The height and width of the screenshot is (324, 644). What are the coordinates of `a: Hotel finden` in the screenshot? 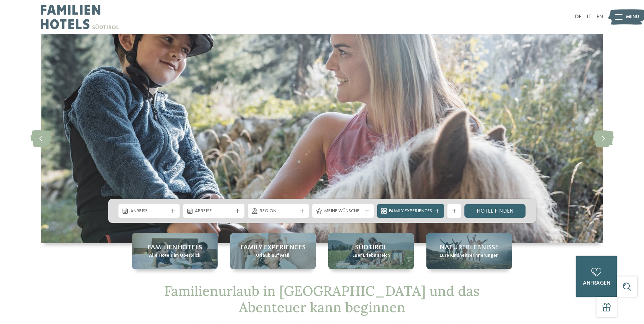 It's located at (495, 210).